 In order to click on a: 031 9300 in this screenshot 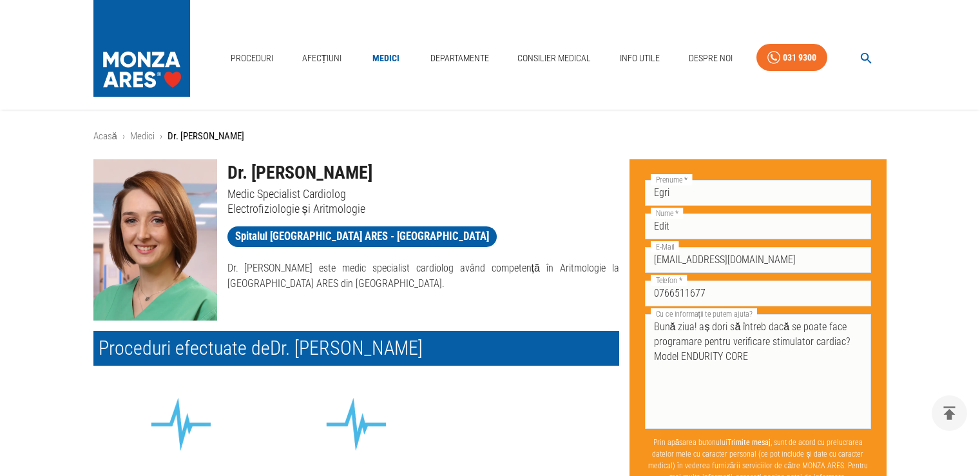, I will do `click(792, 58)`.